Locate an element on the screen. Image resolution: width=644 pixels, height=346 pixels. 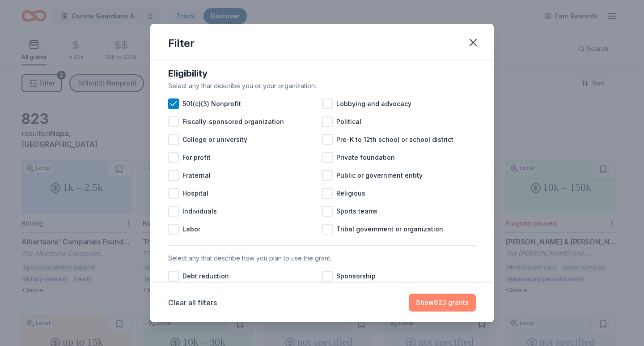
span: College or university is located at coordinates (215, 140).